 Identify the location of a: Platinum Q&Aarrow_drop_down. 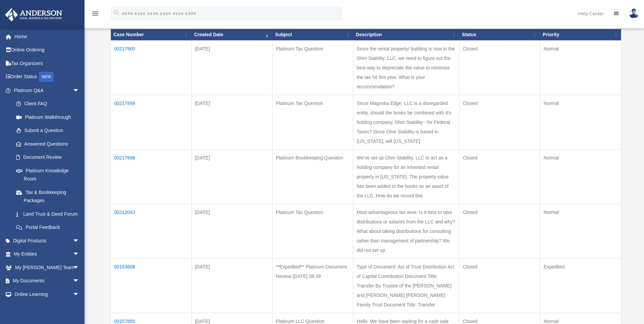
(45, 90).